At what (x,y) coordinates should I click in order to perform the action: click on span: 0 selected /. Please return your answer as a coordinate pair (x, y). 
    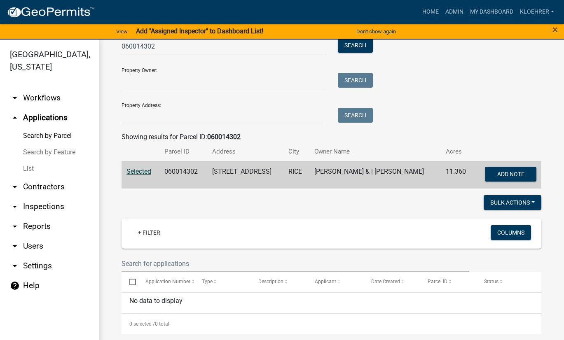
    Looking at the image, I should click on (142, 324).